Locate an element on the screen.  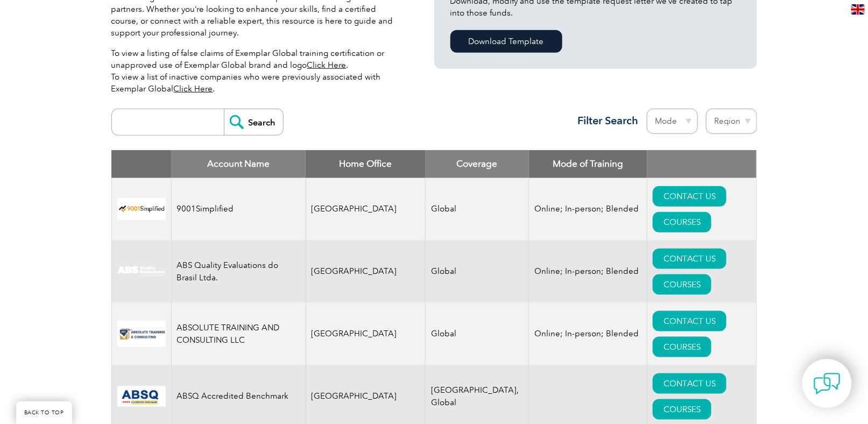
input: Search is located at coordinates (254, 122).